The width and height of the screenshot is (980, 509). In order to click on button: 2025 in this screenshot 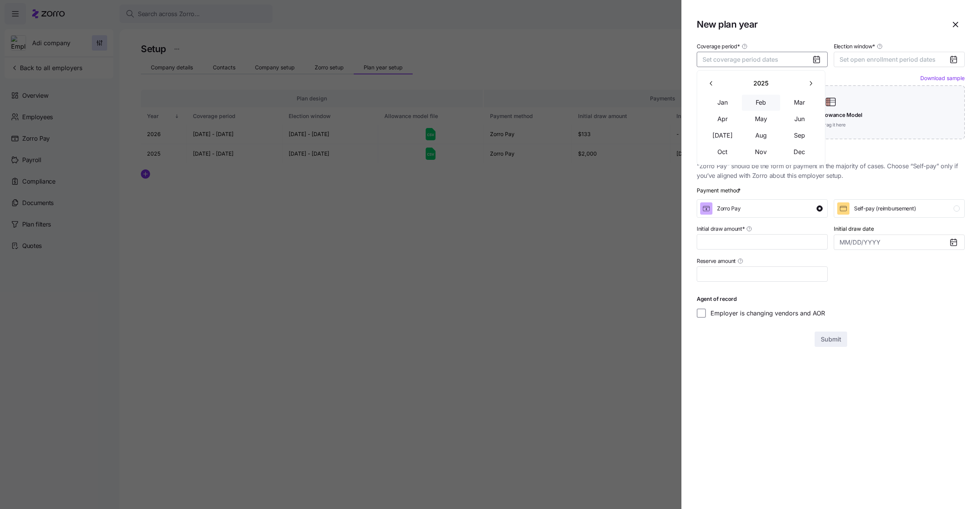, I will do `click(761, 83)`.